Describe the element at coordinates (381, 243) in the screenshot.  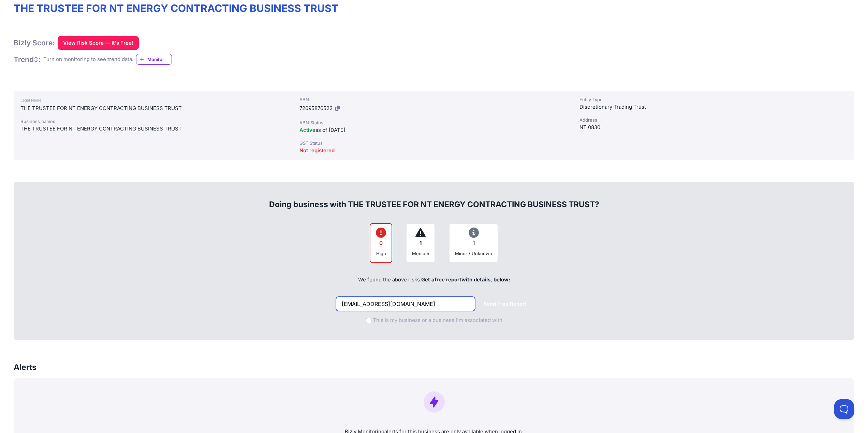
I see `div: 0` at that location.